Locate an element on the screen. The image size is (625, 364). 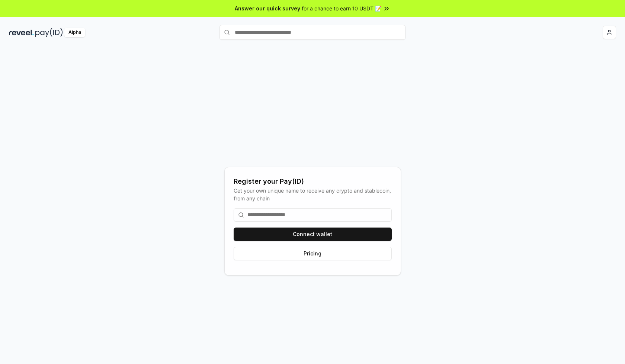
button: Connect wallet is located at coordinates (312, 234).